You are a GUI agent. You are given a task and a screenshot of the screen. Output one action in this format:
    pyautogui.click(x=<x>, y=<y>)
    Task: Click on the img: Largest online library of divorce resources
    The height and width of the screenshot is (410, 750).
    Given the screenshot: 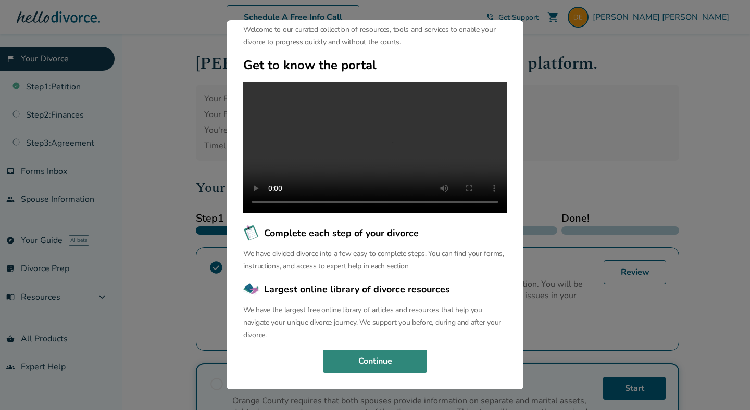 What is the action you would take?
    pyautogui.click(x=252, y=290)
    